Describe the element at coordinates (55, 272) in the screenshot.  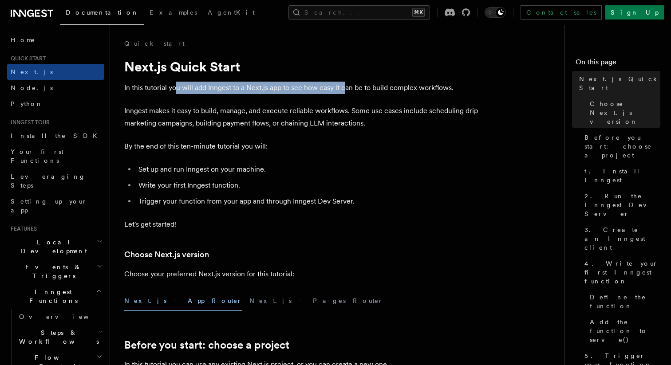
I see `button: Events & Triggers` at that location.